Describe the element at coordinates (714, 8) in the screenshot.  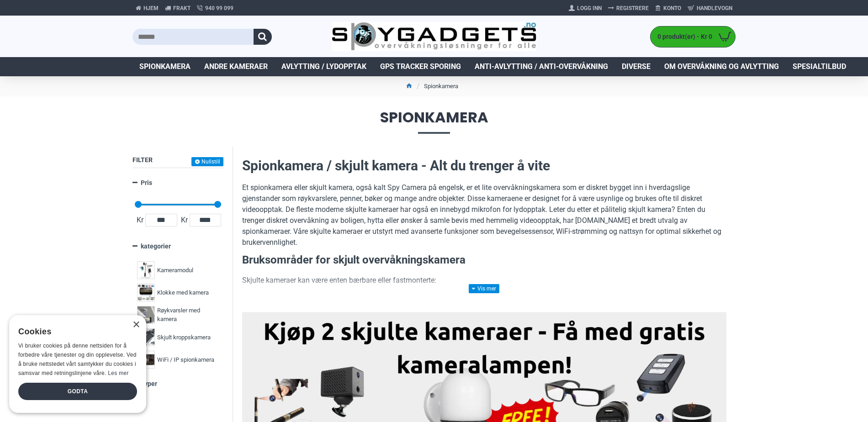
I see `span: Handlevogn` at that location.